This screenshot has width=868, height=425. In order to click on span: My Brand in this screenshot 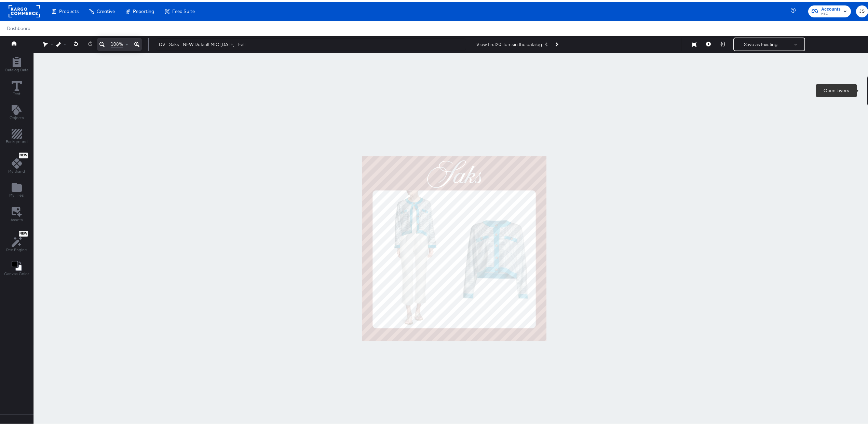, I will do `click(17, 170)`.